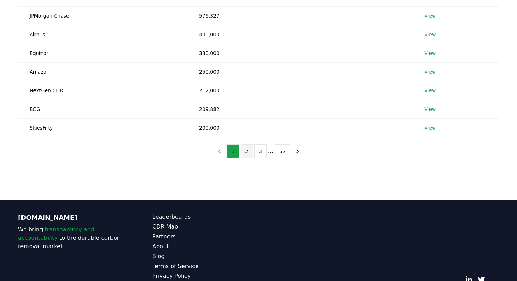 This screenshot has height=281, width=517. Describe the element at coordinates (247, 151) in the screenshot. I see `button: 2` at that location.